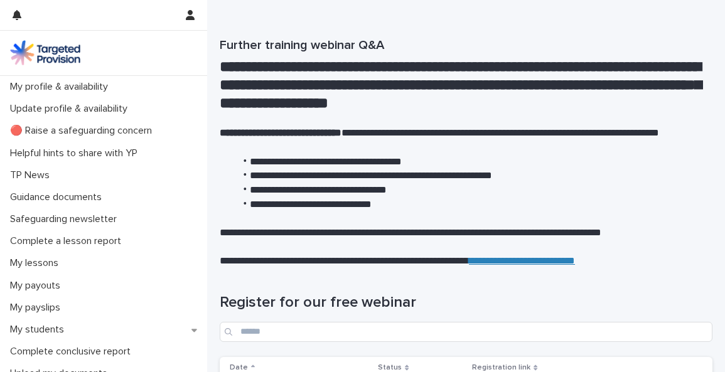  What do you see at coordinates (461, 45) in the screenshot?
I see `h1: Further training webinar Q&A` at bounding box center [461, 45].